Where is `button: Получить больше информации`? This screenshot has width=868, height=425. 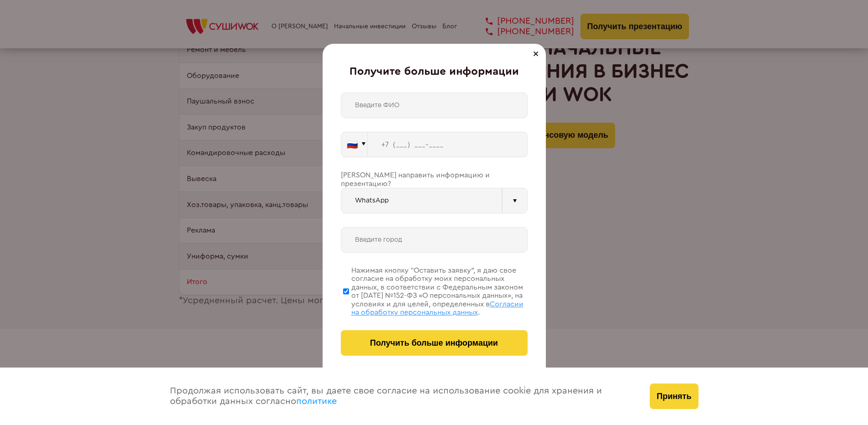
button: Получить больше информации is located at coordinates (434, 343).